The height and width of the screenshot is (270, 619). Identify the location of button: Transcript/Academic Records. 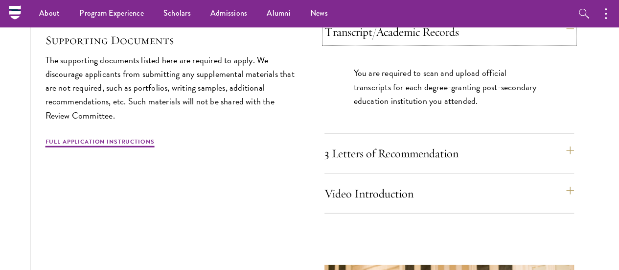
(450, 32).